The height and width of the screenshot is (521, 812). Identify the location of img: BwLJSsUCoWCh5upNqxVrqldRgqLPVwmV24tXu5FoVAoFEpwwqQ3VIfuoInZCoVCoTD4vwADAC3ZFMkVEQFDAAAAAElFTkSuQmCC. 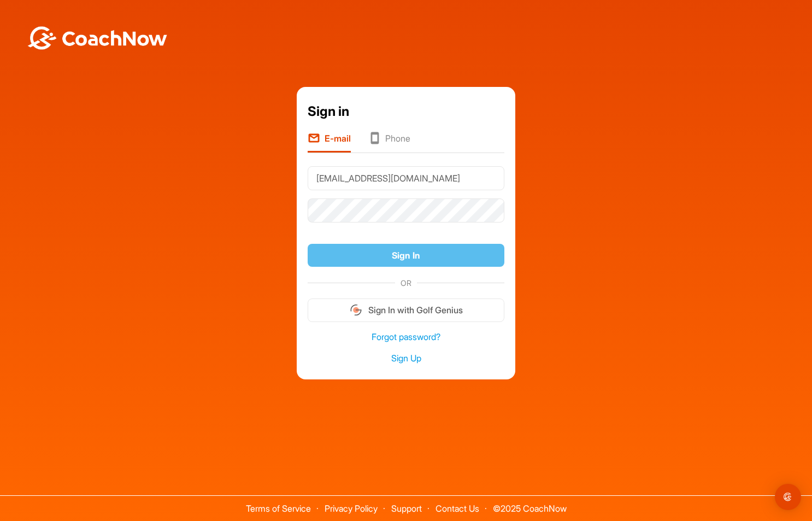
(97, 38).